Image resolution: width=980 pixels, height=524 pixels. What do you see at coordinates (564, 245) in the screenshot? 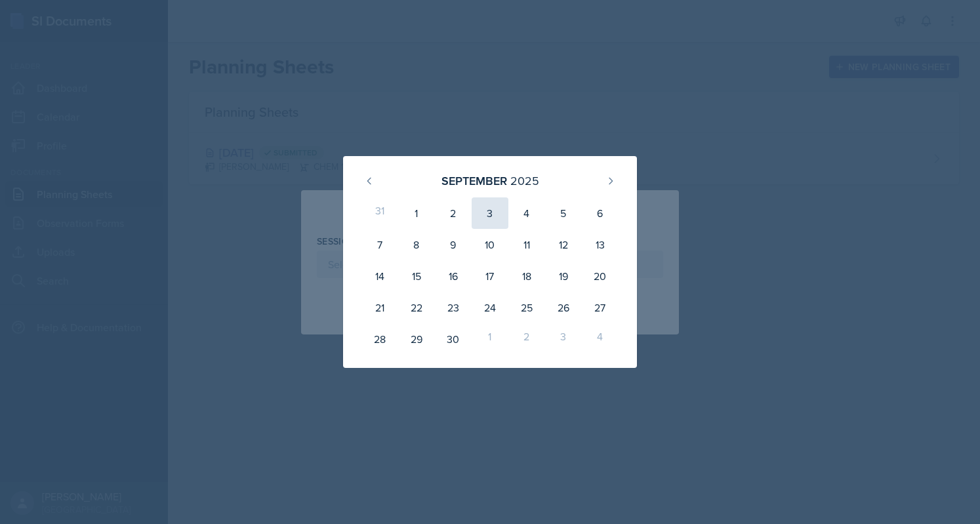
I see `div: 12` at bounding box center [564, 245].